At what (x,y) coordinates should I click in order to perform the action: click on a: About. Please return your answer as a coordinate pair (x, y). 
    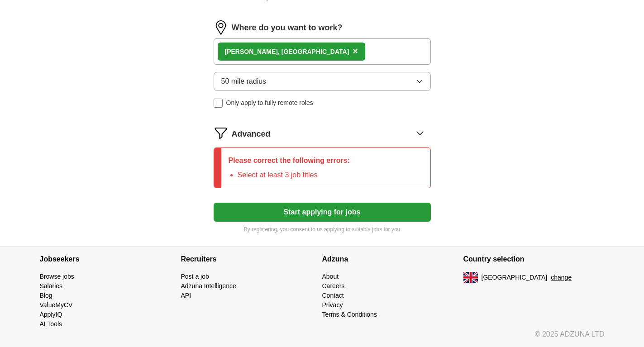
    Looking at the image, I should click on (331, 276).